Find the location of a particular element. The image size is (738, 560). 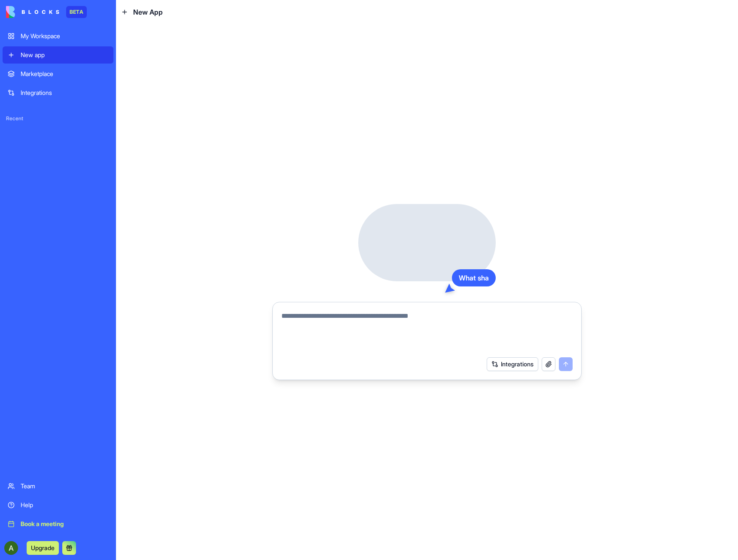

div: My Workspace is located at coordinates (64, 36).